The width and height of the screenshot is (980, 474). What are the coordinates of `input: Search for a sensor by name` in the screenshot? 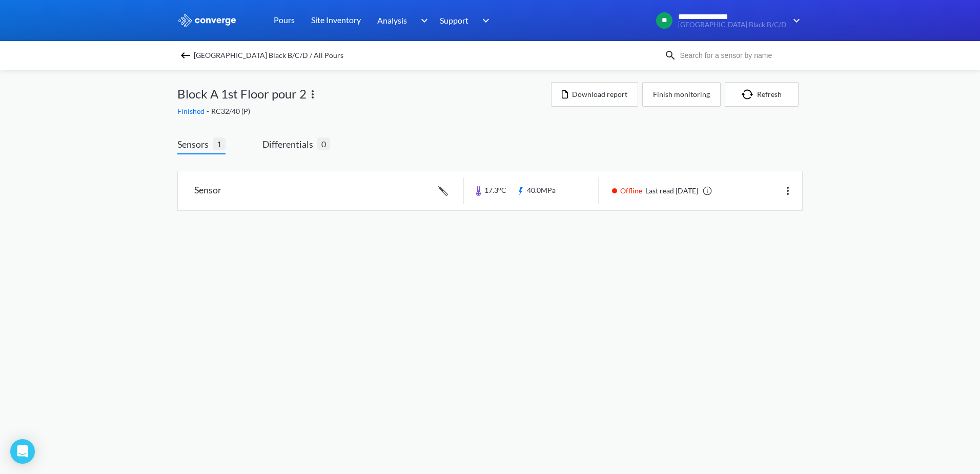 It's located at (738, 55).